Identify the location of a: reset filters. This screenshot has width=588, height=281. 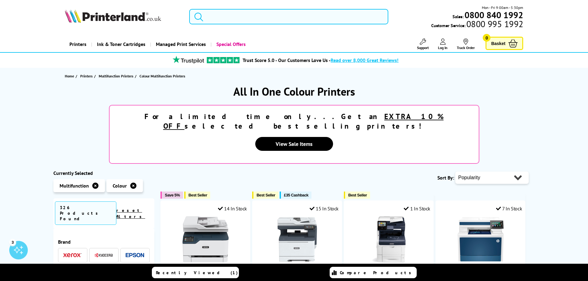
(131, 214).